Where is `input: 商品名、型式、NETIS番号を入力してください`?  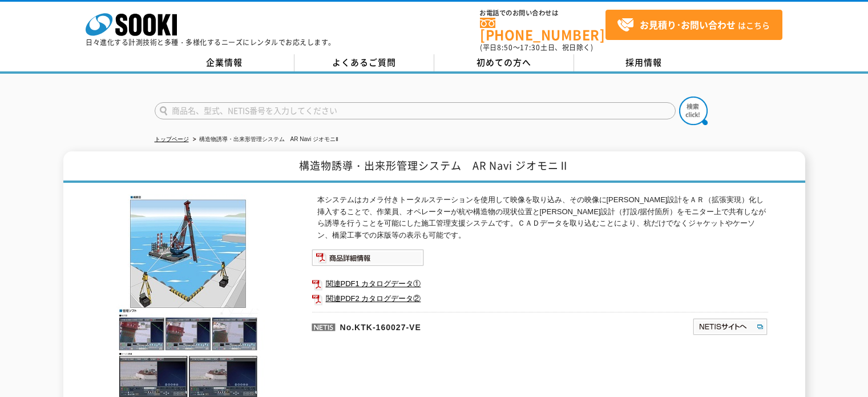
input: 商品名、型式、NETIS番号を入力してください is located at coordinates (415, 111).